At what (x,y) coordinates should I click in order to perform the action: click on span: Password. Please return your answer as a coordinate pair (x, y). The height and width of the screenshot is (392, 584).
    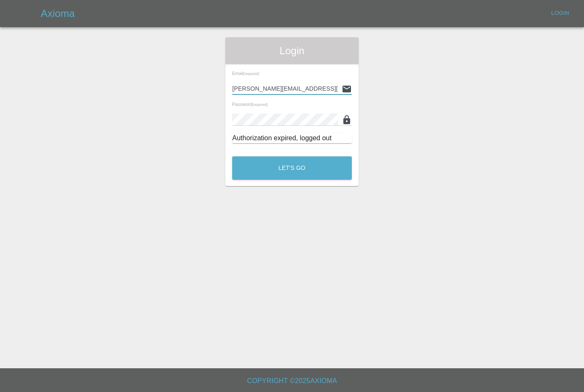
    Looking at the image, I should click on (250, 104).